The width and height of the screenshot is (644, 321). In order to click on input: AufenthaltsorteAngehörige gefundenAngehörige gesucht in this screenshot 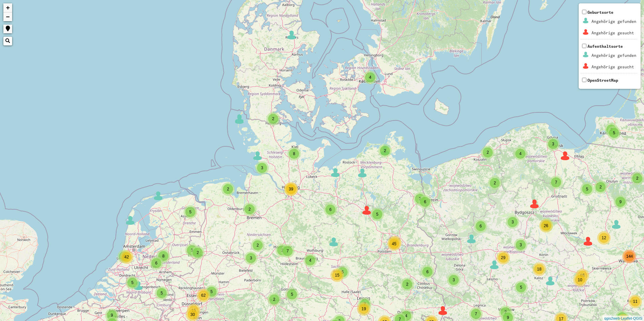, I will do `click(584, 46)`.